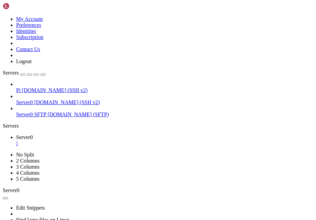 The width and height of the screenshot is (316, 220). What do you see at coordinates (18, 90) in the screenshot?
I see `span: Pi` at bounding box center [18, 90].